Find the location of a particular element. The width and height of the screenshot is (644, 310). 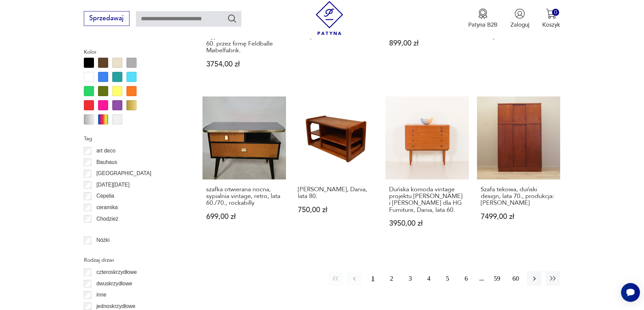

button: 5 is located at coordinates (447, 279).